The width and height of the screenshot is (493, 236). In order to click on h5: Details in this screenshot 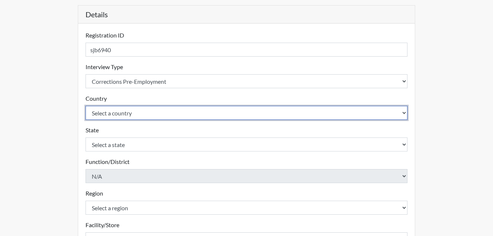, I will do `click(247, 14)`.